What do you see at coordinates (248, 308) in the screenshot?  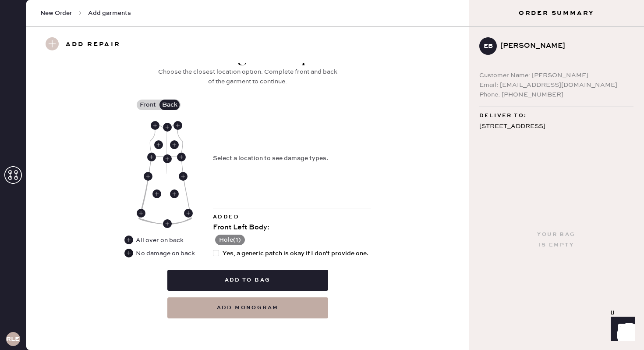 I see `button: add monogram` at bounding box center [248, 308].